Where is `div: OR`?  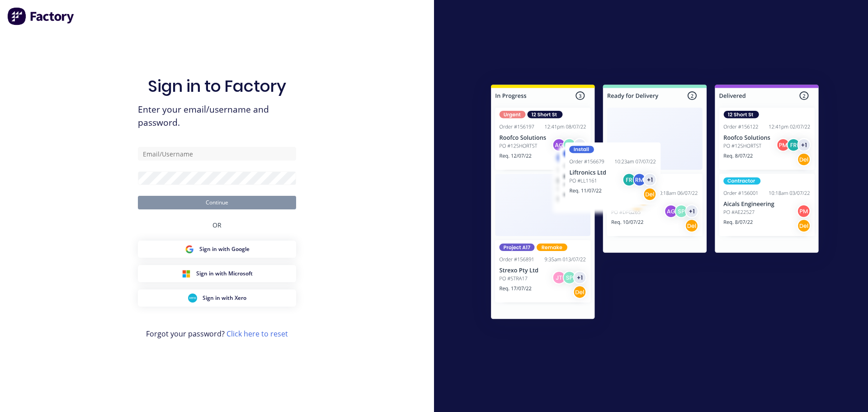
div: OR is located at coordinates (217, 225).